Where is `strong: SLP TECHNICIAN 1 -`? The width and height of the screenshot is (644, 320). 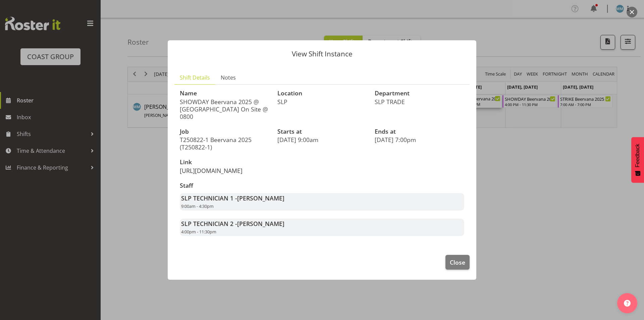
strong: SLP TECHNICIAN 1 - is located at coordinates (233, 198).